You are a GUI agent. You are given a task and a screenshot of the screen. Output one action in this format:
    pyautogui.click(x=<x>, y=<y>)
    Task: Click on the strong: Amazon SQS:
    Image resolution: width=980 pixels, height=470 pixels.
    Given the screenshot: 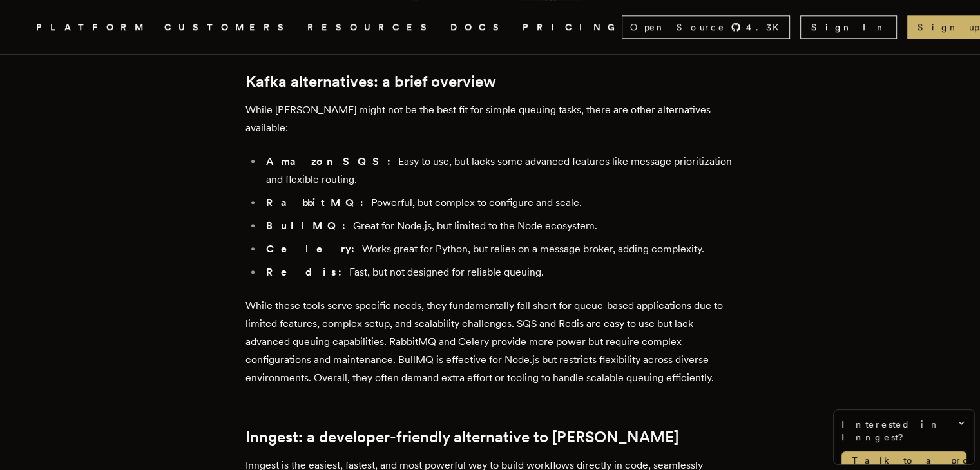 What is the action you would take?
    pyautogui.click(x=332, y=161)
    